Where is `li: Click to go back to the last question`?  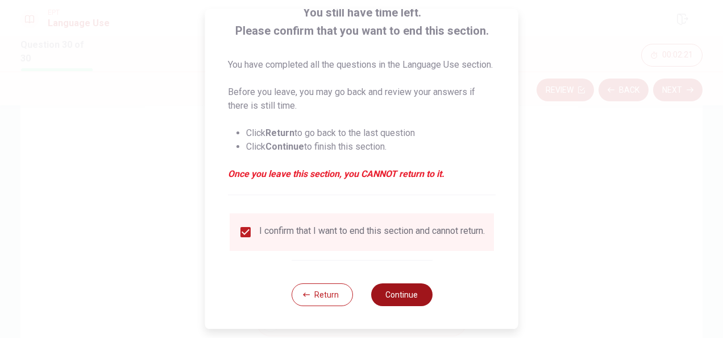
li: Click to go back to the last question is located at coordinates (371, 133).